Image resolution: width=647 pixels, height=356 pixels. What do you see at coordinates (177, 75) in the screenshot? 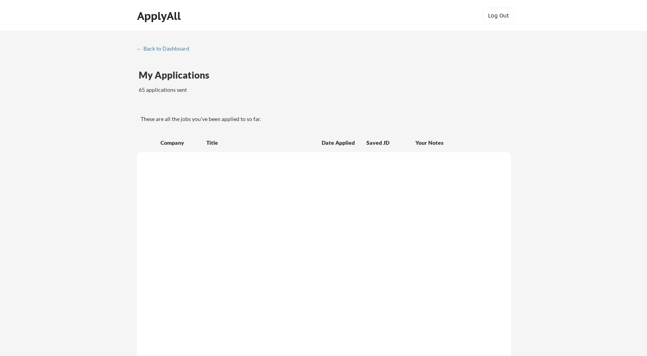
I see `div: My Applications` at bounding box center [177, 75].